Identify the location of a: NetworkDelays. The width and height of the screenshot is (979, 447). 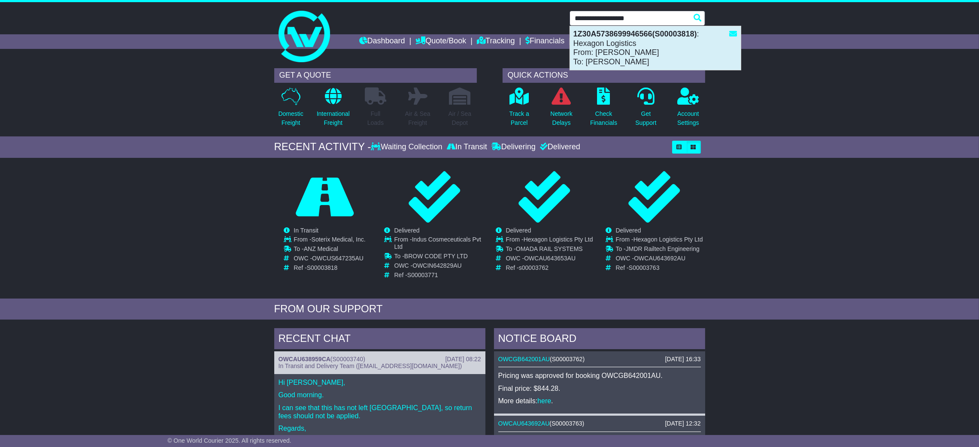
(561, 109).